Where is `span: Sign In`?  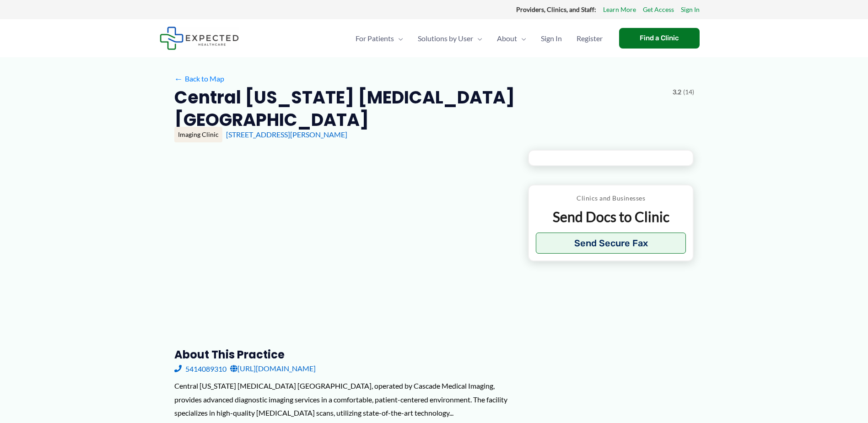
span: Sign In is located at coordinates (551, 39).